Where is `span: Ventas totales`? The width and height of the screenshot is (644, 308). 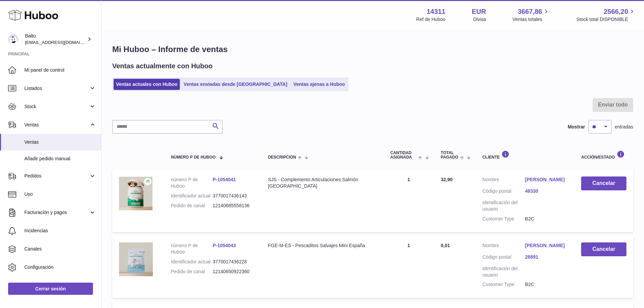 span: Ventas totales is located at coordinates (531, 19).